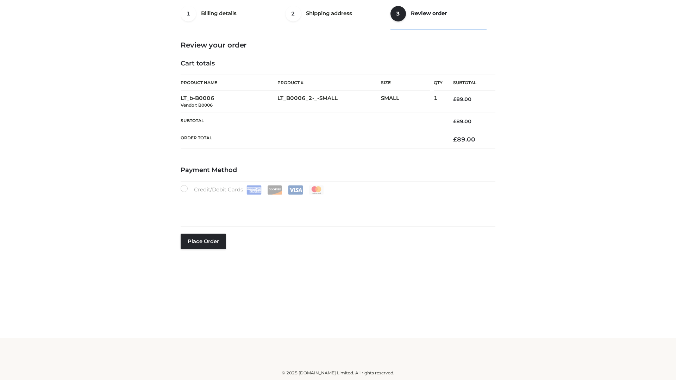  I want to click on img: Mastercard, so click(316, 190).